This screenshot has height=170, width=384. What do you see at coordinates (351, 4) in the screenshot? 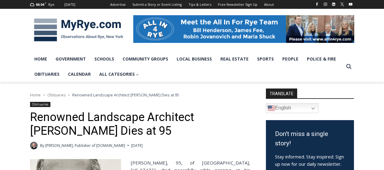
I see `a: YouTube` at bounding box center [351, 4].